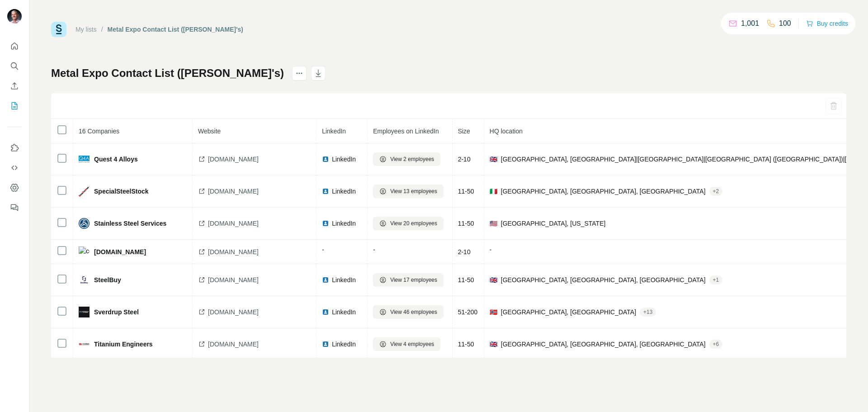 This screenshot has width=868, height=412. What do you see at coordinates (59, 29) in the screenshot?
I see `img: Surfe Logo` at bounding box center [59, 29].